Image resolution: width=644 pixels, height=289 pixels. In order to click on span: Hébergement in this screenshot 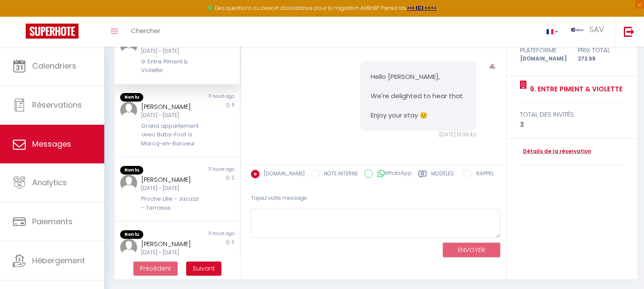, I will do `click(59, 261)`.